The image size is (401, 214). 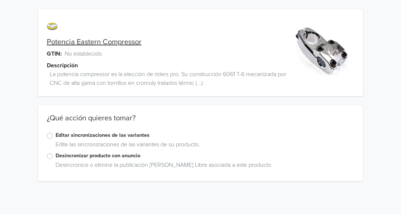 I want to click on a: Potencia Eastern Compressor, so click(x=94, y=42).